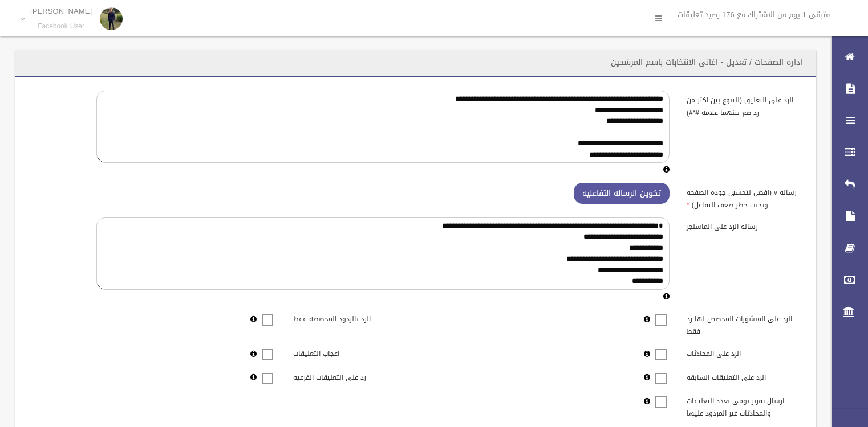 The image size is (868, 427). What do you see at coordinates (743, 324) in the screenshot?
I see `label: الرد على المنشورات المخصص لها رد فقط` at bounding box center [743, 324].